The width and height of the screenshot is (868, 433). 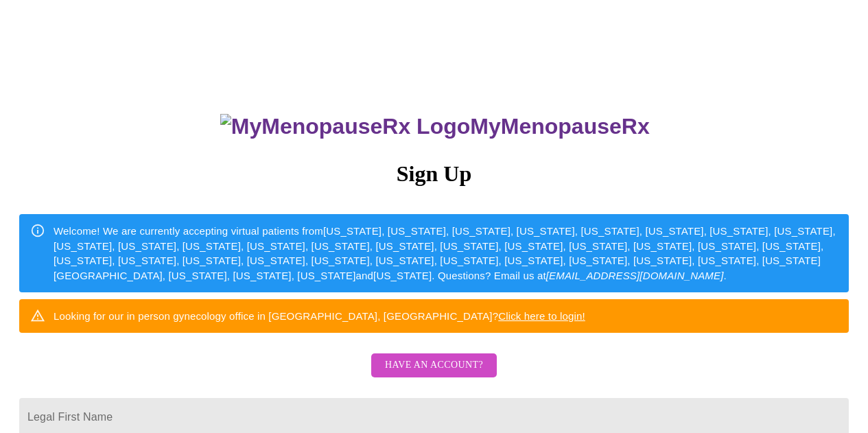 I want to click on a: Click here to login!, so click(x=542, y=315).